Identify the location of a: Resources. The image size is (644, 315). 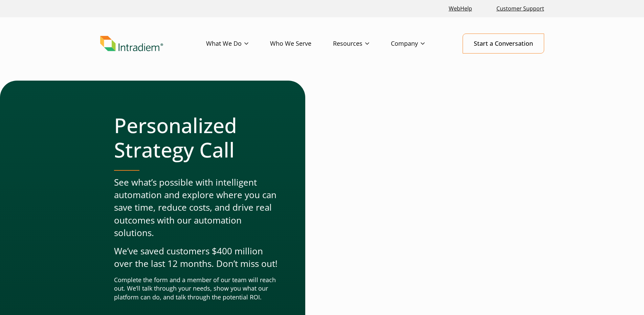
(362, 44).